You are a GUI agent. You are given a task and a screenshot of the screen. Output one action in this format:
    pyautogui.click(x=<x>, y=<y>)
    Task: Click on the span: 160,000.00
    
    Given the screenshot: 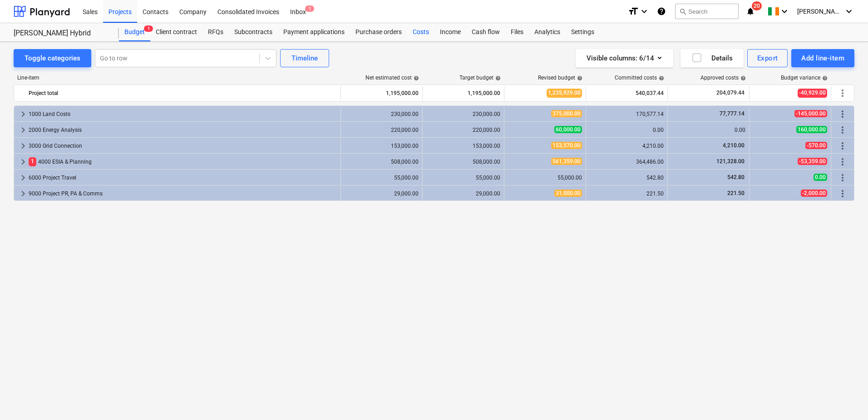 What is the action you would take?
    pyautogui.click(x=811, y=129)
    